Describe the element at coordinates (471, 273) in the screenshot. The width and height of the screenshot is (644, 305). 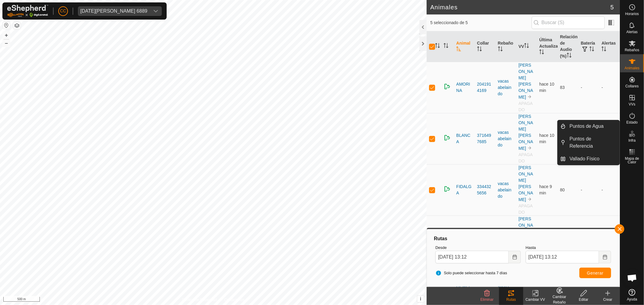
I see `span: Solo puede seleccionar hasta 7 días` at that location.